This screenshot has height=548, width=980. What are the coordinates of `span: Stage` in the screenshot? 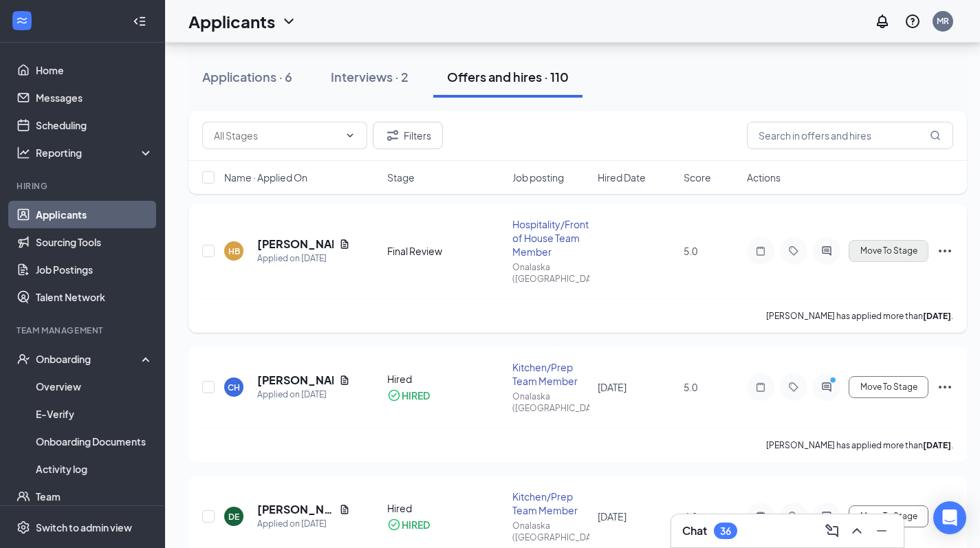 It's located at (401, 177).